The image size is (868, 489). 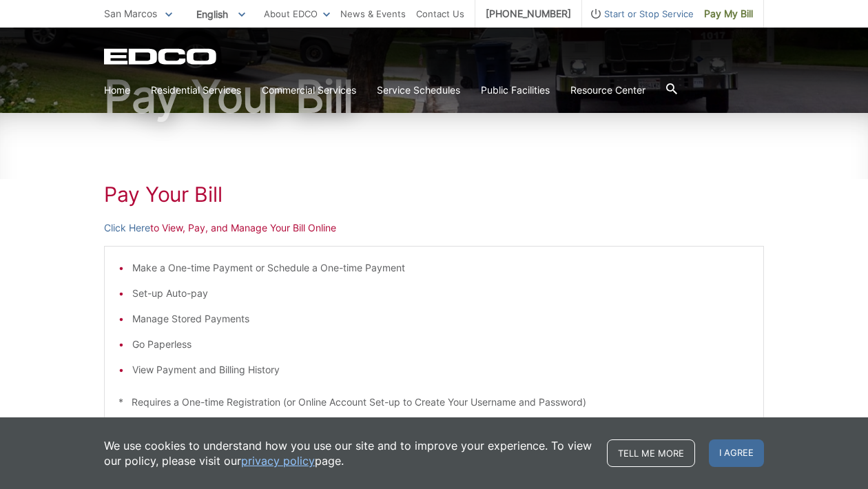 What do you see at coordinates (372, 14) in the screenshot?
I see `a: News & Events` at bounding box center [372, 14].